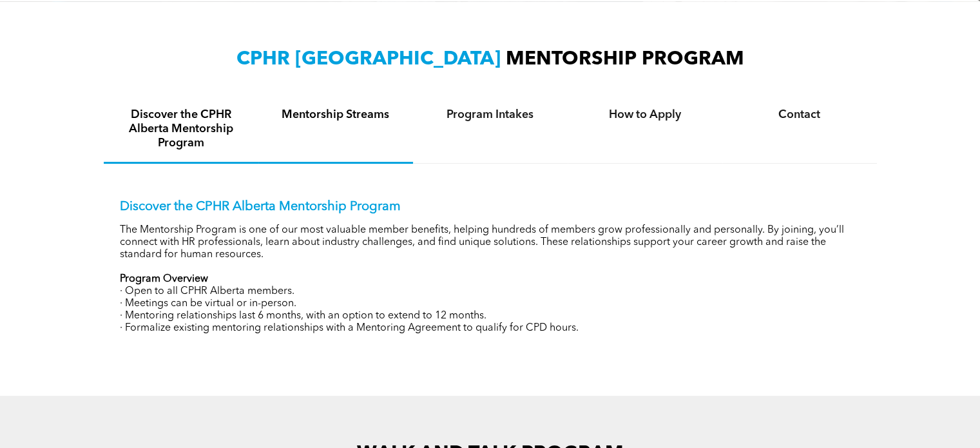 This screenshot has height=448, width=980. Describe the element at coordinates (336, 115) in the screenshot. I see `h4: Mentorship Streams` at that location.